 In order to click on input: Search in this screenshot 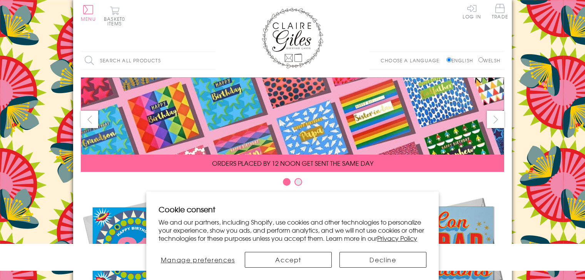, I will do `click(212, 60)`.